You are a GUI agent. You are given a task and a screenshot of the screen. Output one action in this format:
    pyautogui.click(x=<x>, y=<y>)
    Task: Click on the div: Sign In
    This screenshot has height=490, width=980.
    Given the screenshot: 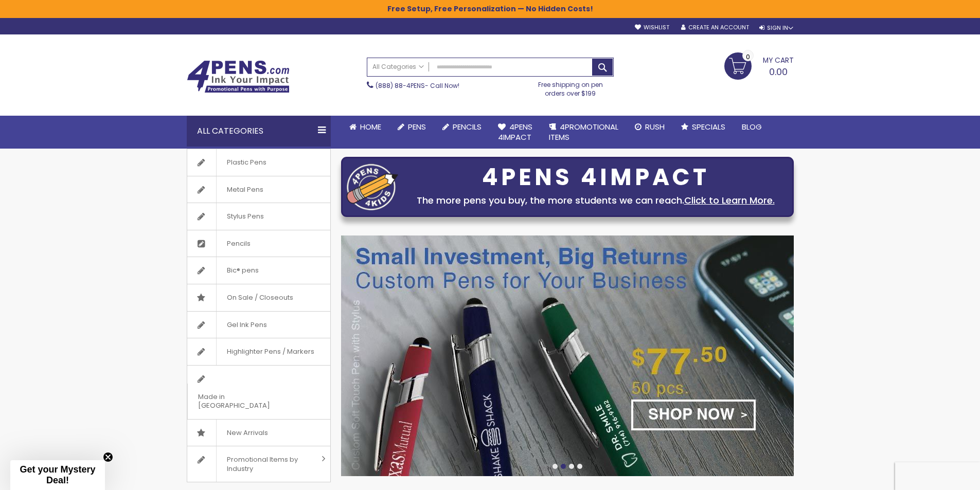 What is the action you would take?
    pyautogui.click(x=776, y=28)
    